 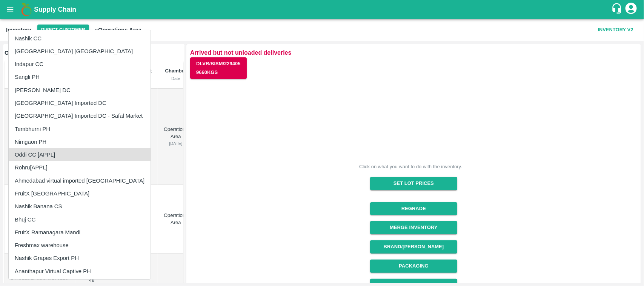 I want to click on li: FruitX Ramanagara Mandi, so click(x=79, y=233).